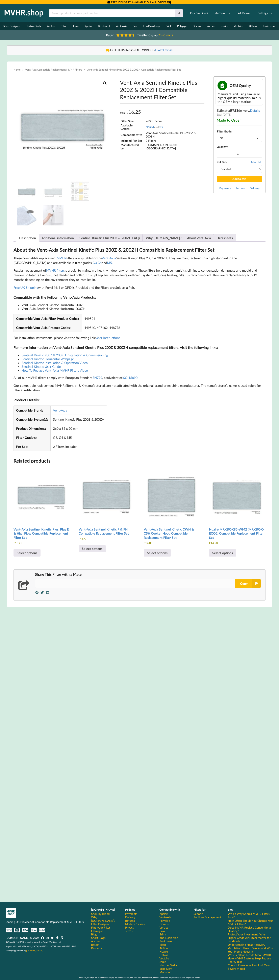 This screenshot has height=980, width=279. Describe the element at coordinates (132, 121) in the screenshot. I see `td: Filter Size` at that location.